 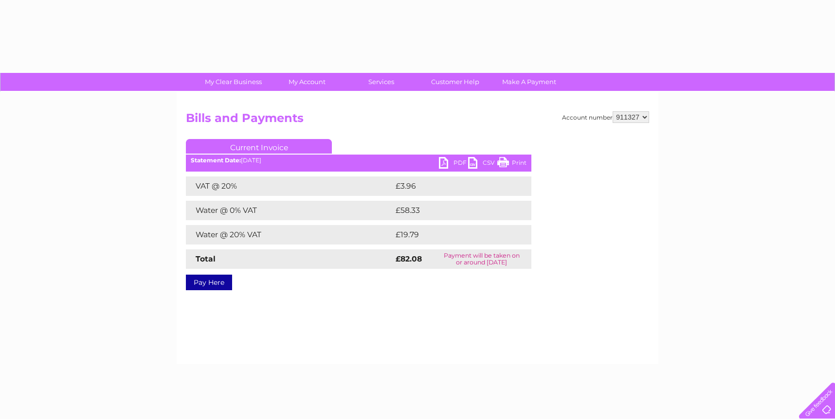 What do you see at coordinates (209, 283) in the screenshot?
I see `a: Pay Here` at bounding box center [209, 283].